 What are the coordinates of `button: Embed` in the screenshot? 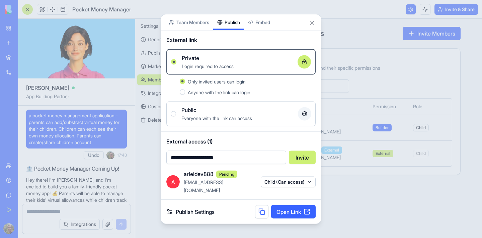 It's located at (259, 22).